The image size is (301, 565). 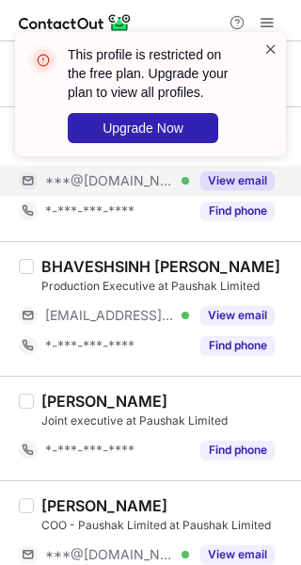 I want to click on button: Upgrade Now, so click(x=143, y=128).